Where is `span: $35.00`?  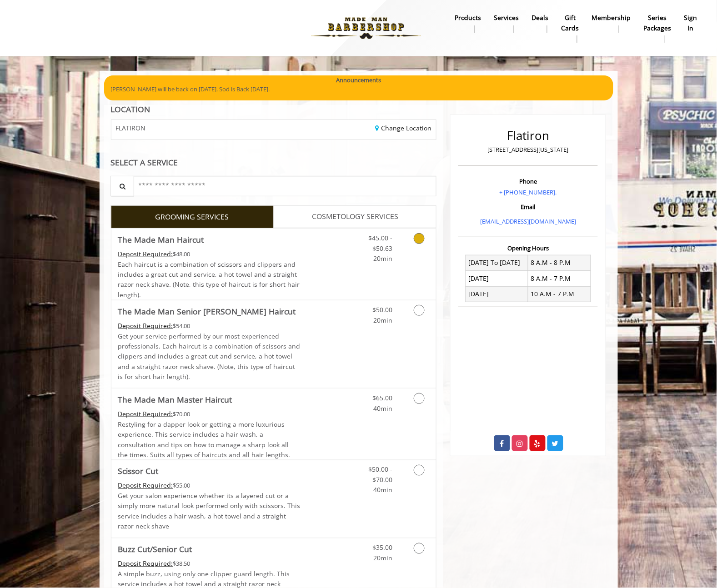 span: $35.00 is located at coordinates (382, 548).